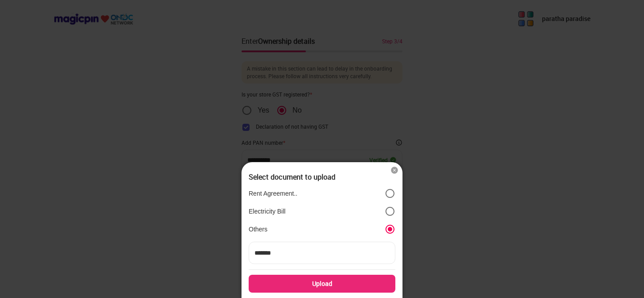 The height and width of the screenshot is (298, 644). Describe the element at coordinates (322, 284) in the screenshot. I see `div: Upload` at that location.